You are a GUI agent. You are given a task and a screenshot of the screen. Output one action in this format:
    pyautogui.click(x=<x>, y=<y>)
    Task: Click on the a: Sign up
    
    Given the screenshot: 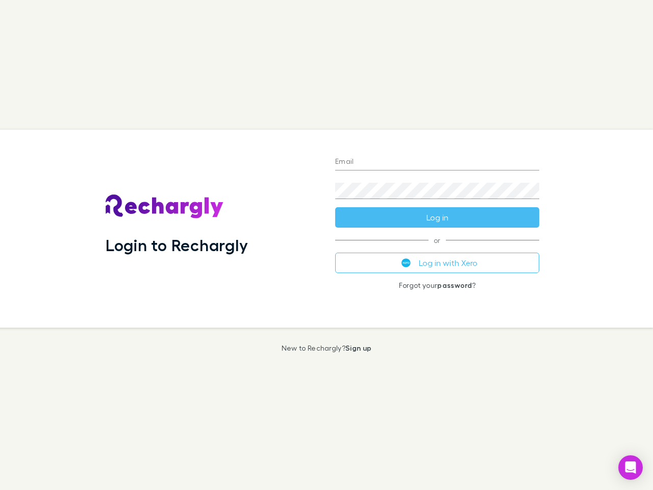 What is the action you would take?
    pyautogui.click(x=358, y=348)
    